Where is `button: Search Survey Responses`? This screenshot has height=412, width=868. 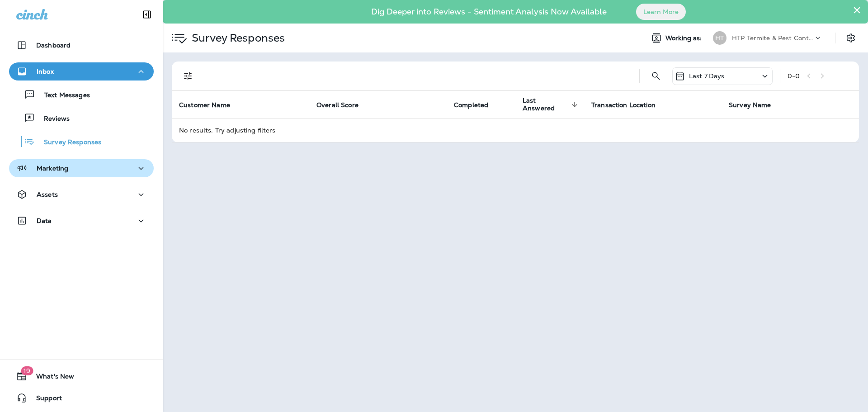
button: Search Survey Responses is located at coordinates (656, 76).